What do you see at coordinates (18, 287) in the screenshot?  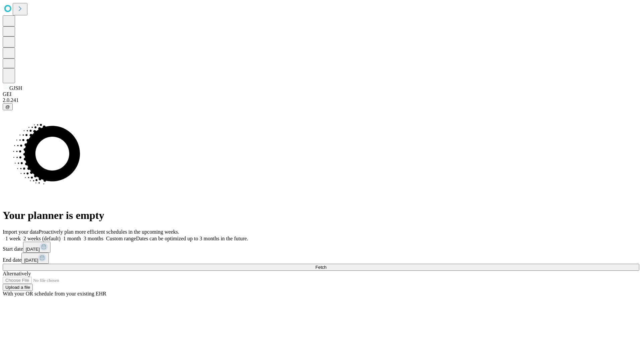 I see `button: Upload a file` at bounding box center [18, 287].